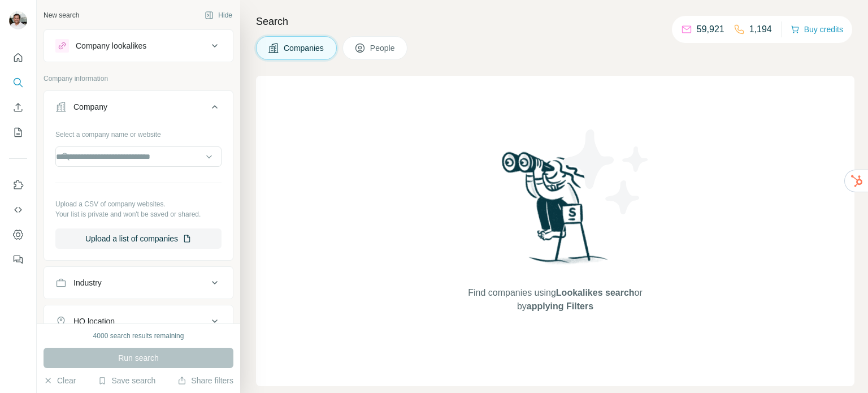  I want to click on h4: Search, so click(555, 22).